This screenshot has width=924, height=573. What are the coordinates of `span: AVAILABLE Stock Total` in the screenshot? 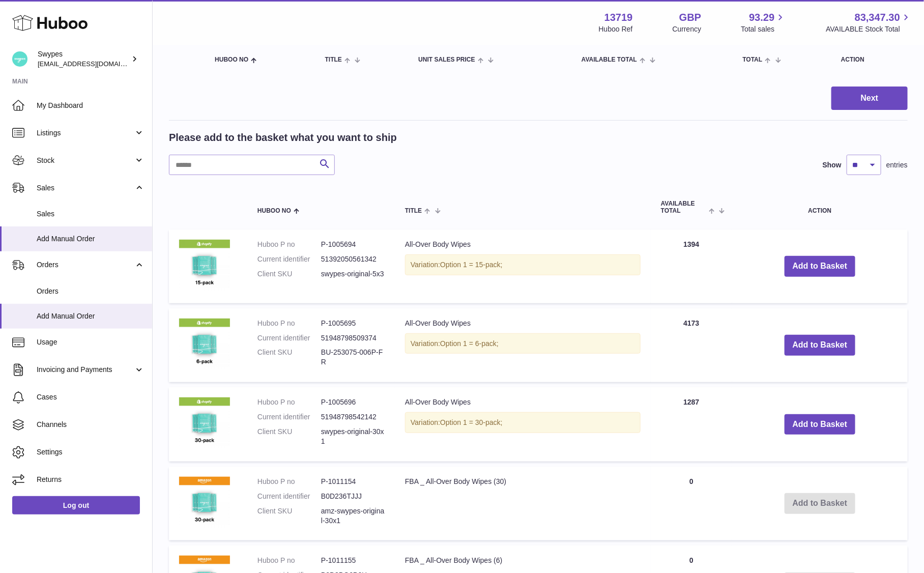 It's located at (869, 29).